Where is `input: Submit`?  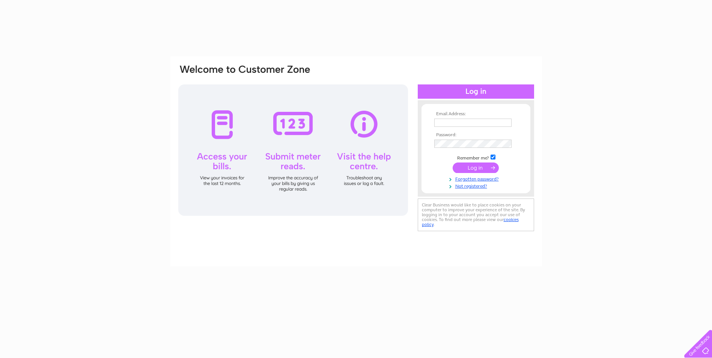
input: Submit is located at coordinates (475, 168).